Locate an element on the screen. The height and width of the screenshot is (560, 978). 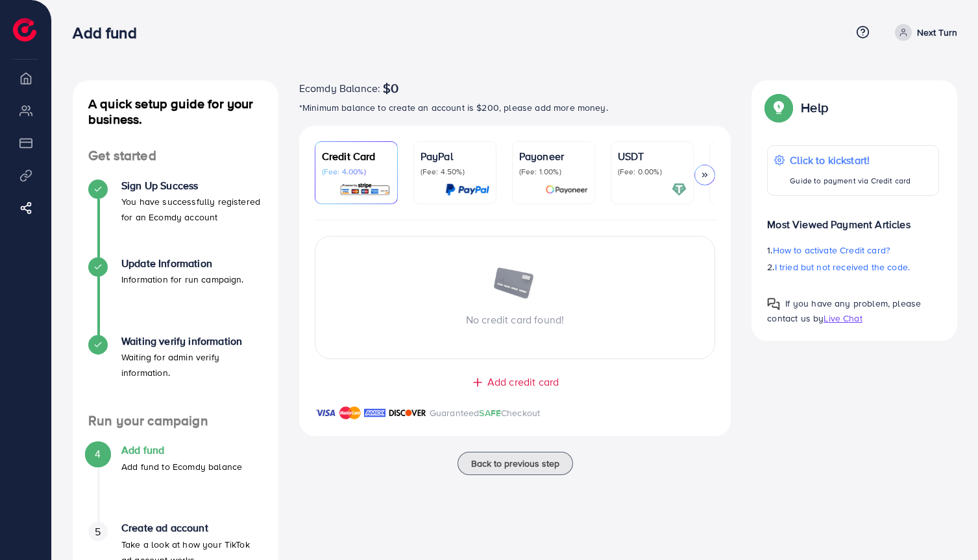
a: logo is located at coordinates (24, 30).